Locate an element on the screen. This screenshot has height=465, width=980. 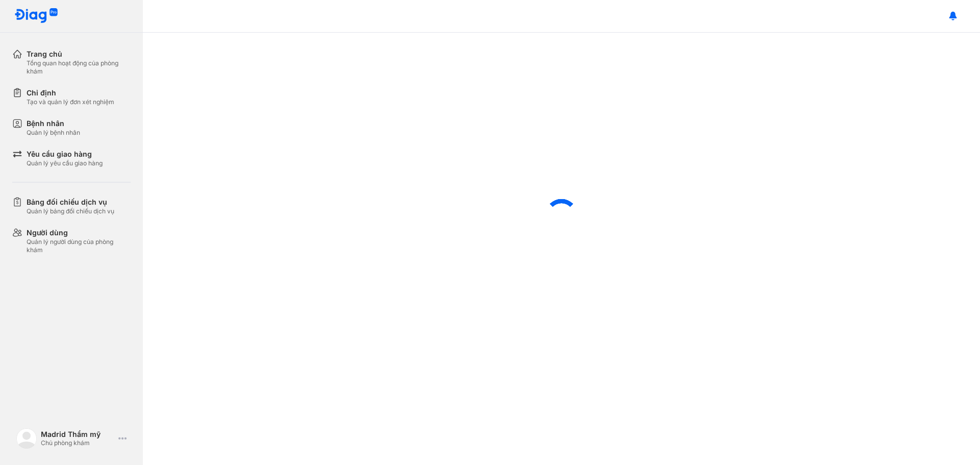
div: Trang chủ is located at coordinates (78, 54).